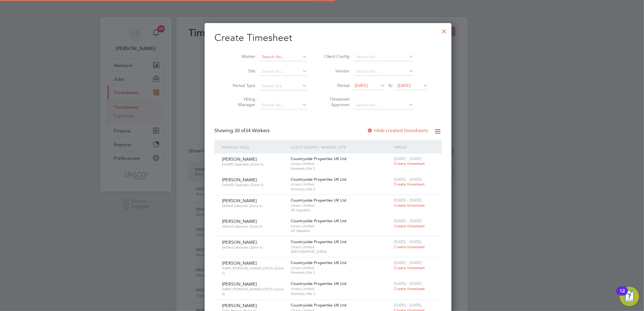  I want to click on label: Vendor, so click(336, 71).